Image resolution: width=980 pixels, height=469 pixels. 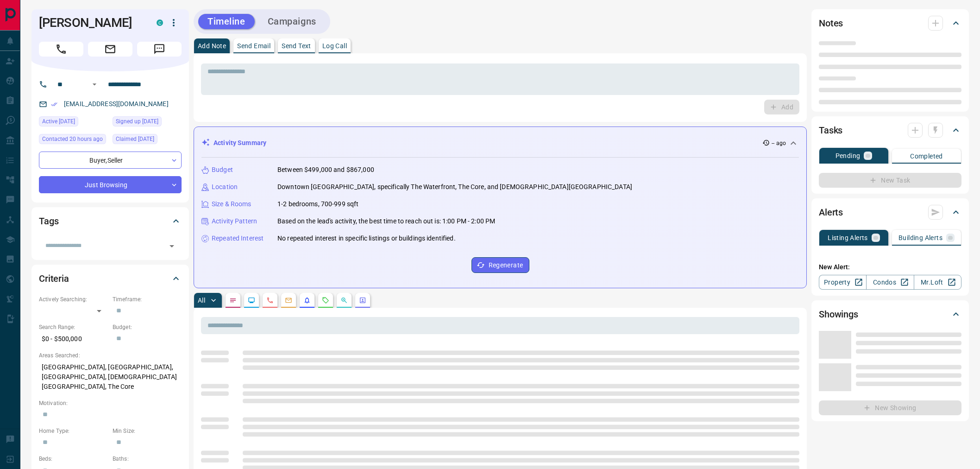 What do you see at coordinates (73, 339) in the screenshot?
I see `p: $0 - $500,000` at bounding box center [73, 339].